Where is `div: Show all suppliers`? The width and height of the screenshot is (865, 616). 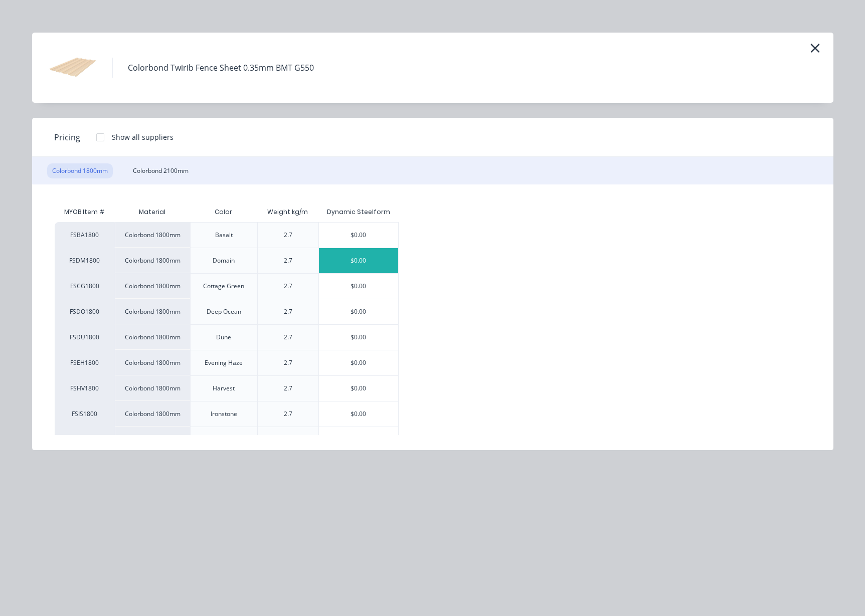
div: Show all suppliers is located at coordinates (143, 137).